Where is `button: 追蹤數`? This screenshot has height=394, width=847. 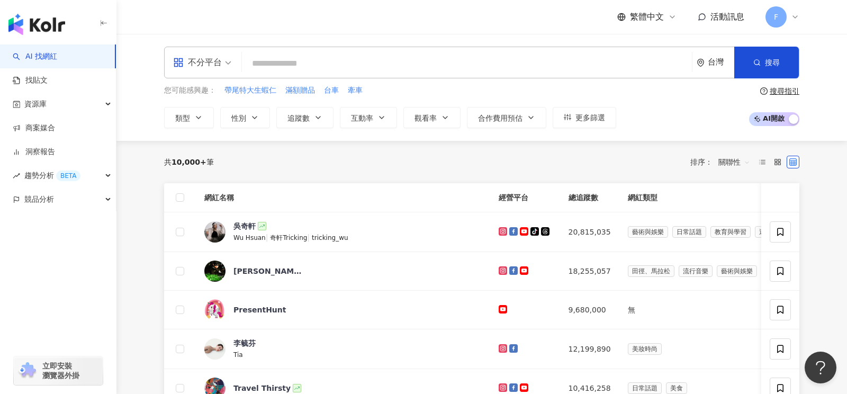 button: 追蹤數 is located at coordinates (305, 118).